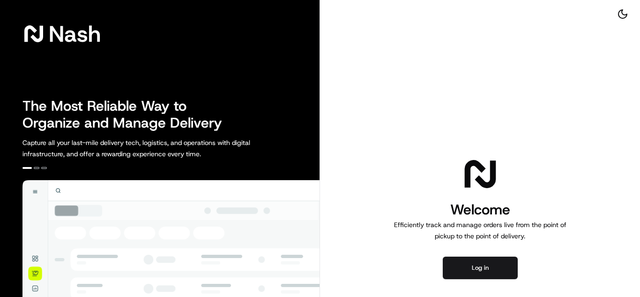 This screenshot has height=297, width=640. I want to click on h2: The Most Reliable Way to Organize and Manage Delivery, so click(127, 114).